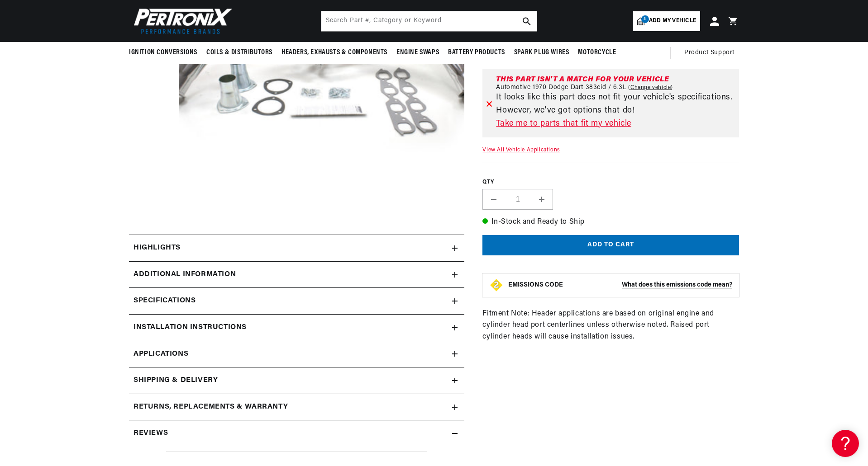 The width and height of the screenshot is (868, 466). I want to click on span: Product Support, so click(709, 53).